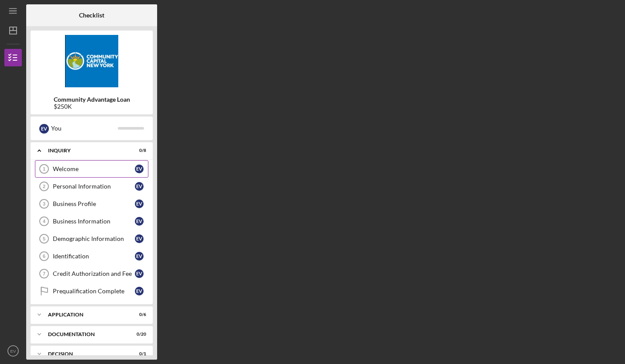 This screenshot has width=625, height=364. Describe the element at coordinates (92, 61) in the screenshot. I see `img: Product logo` at that location.